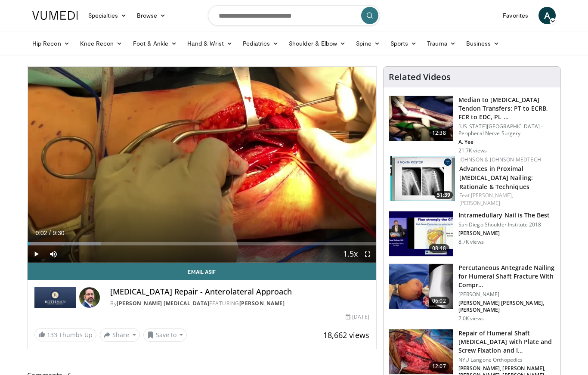  What do you see at coordinates (483, 43) in the screenshot?
I see `a: Business` at bounding box center [483, 43].